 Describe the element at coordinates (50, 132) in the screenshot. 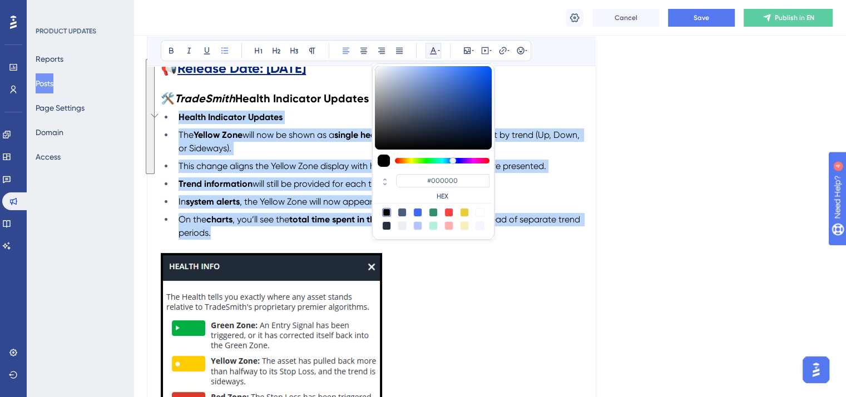

I see `button: Domain` at that location.